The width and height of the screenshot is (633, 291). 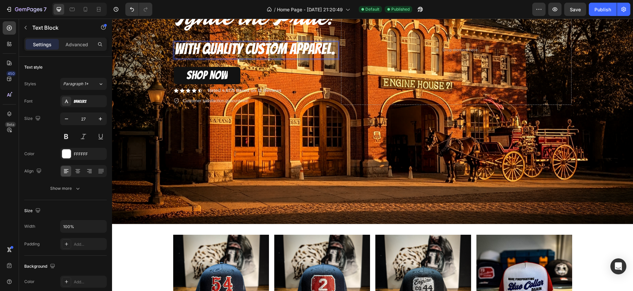 What do you see at coordinates (83, 84) in the screenshot?
I see `button: Paragraph 1*` at bounding box center [83, 84].